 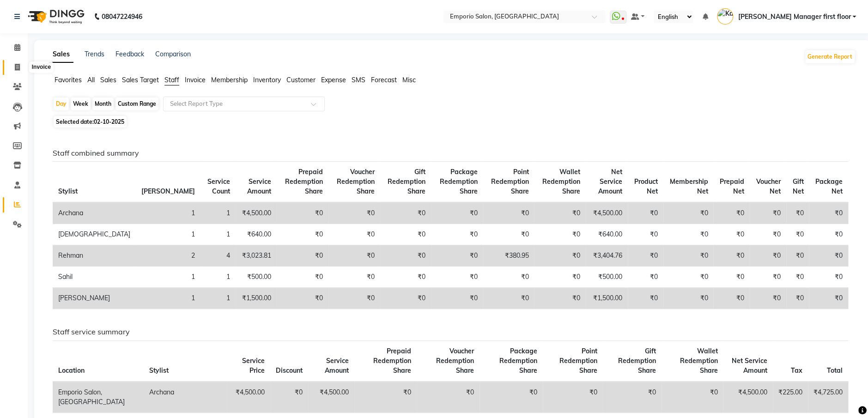 I want to click on span: Total, so click(x=835, y=370).